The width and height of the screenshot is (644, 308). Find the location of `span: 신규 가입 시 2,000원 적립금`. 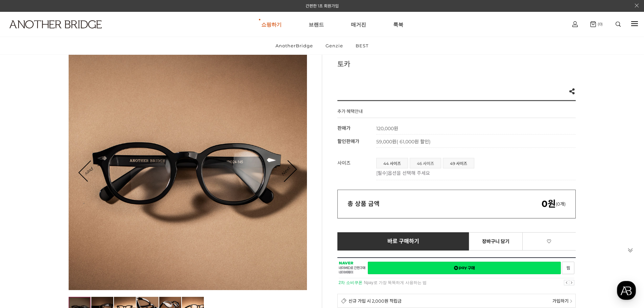

span: 신규 가입 시 2,000원 적립금 is located at coordinates (375, 301).